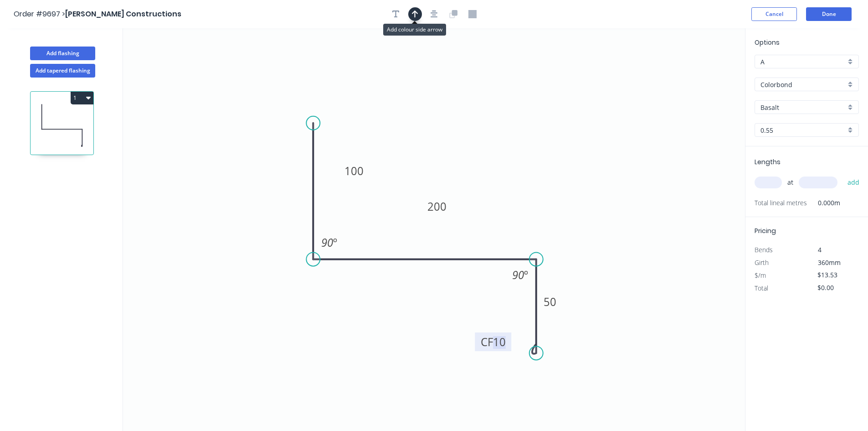  Describe the element at coordinates (62, 53) in the screenshot. I see `button: Add flashing` at that location.